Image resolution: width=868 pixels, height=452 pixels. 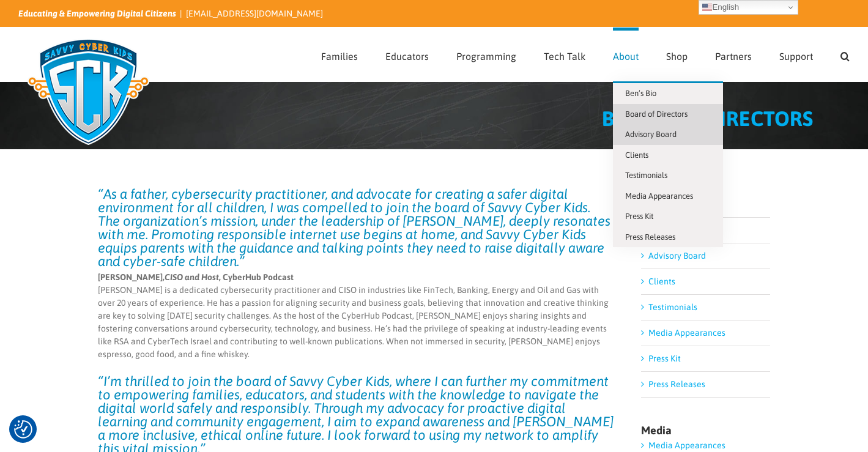 I want to click on a: Support, so click(x=795, y=54).